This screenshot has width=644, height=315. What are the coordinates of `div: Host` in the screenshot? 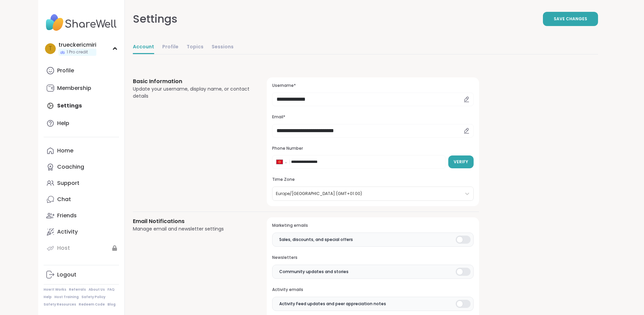 It's located at (64, 248).